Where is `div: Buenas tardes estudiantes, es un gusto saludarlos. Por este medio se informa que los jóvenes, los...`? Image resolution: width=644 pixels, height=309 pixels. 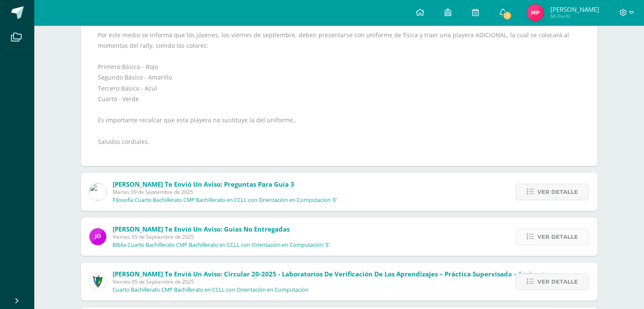 div: Buenas tardes estudiantes, es un gusto saludarlos. Por este medio se informa que los jóvenes, los... is located at coordinates (339, 82).